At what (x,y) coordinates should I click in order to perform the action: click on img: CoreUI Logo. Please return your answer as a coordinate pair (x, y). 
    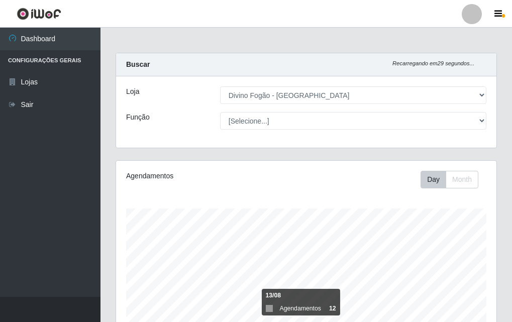
    Looking at the image, I should click on (39, 14).